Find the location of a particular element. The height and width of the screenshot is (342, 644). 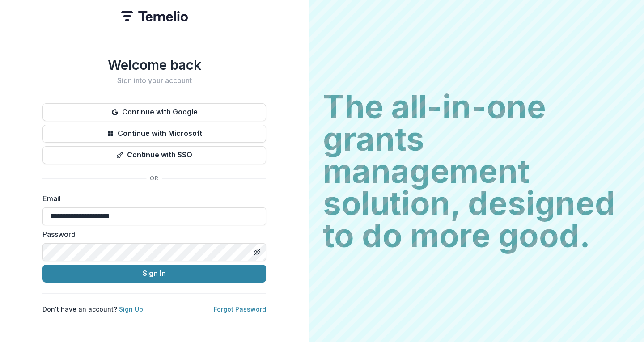

button: Continue with Microsoft is located at coordinates (154, 134).